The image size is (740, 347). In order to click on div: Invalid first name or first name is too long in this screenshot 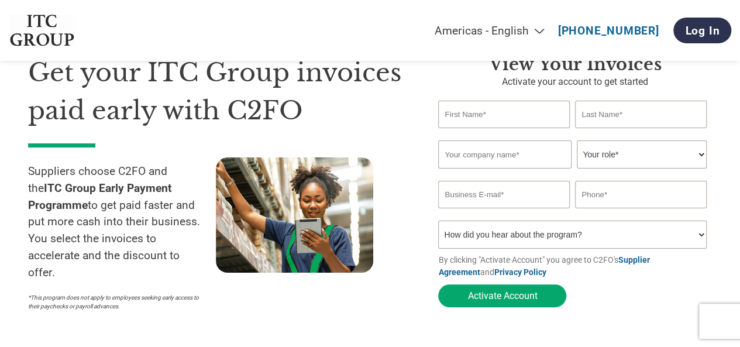, I will do `click(504, 132)`.